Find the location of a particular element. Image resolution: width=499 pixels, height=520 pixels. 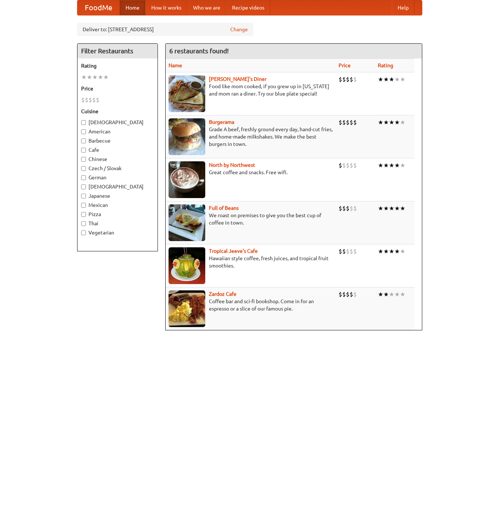

input: Vegetarian is located at coordinates (83, 232).